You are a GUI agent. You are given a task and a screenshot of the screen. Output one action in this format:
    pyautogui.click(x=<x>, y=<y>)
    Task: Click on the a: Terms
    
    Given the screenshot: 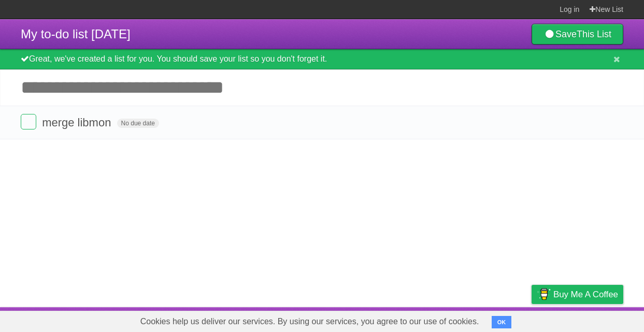 What is the action you would take?
    pyautogui.click(x=494, y=320)
    